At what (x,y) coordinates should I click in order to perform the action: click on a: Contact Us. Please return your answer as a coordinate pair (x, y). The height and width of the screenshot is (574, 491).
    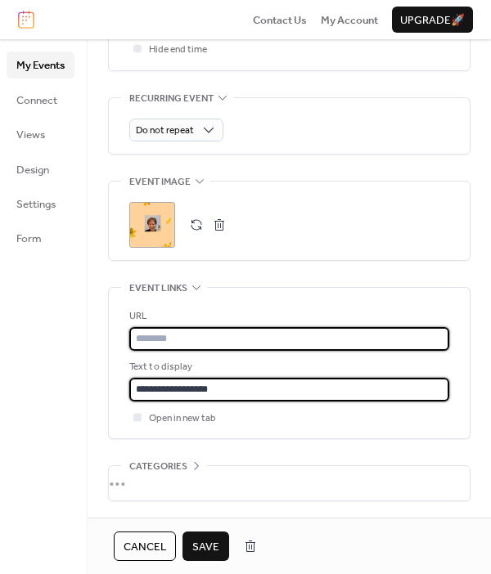
    Looking at the image, I should click on (280, 20).